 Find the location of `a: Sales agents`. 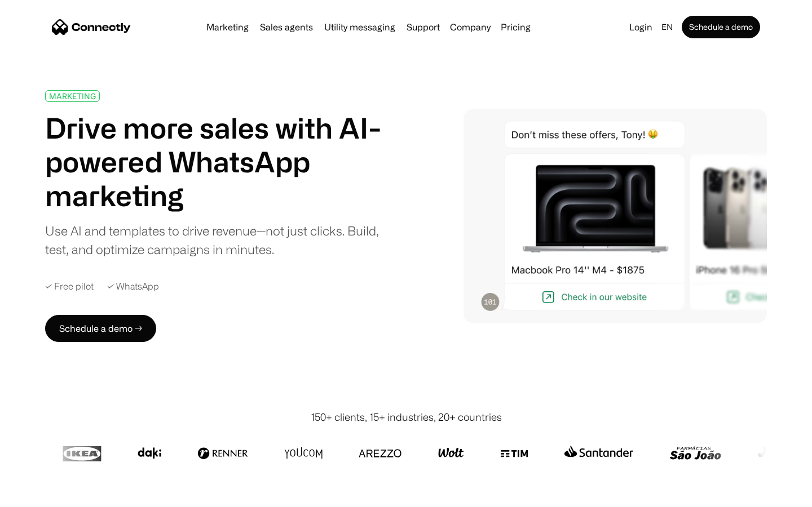

a: Sales agents is located at coordinates (287, 27).